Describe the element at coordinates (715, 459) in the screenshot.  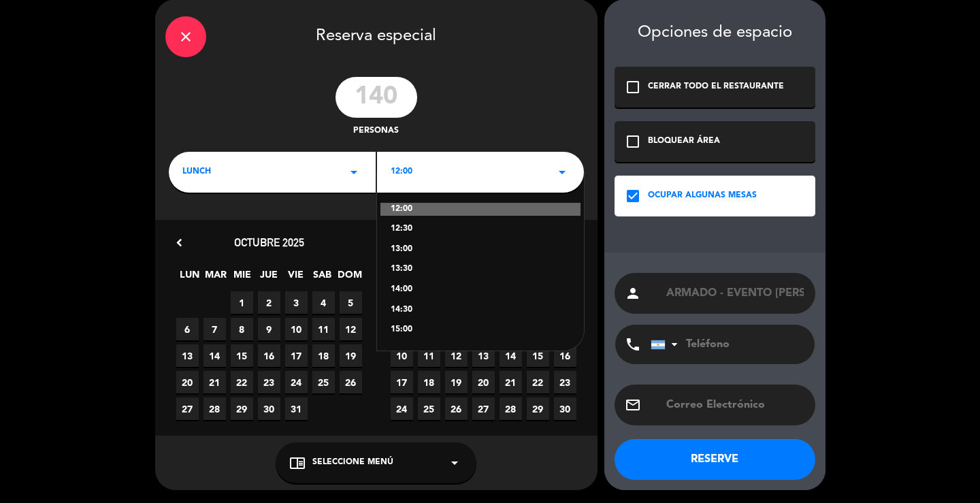
I see `button: RESERVE` at that location.